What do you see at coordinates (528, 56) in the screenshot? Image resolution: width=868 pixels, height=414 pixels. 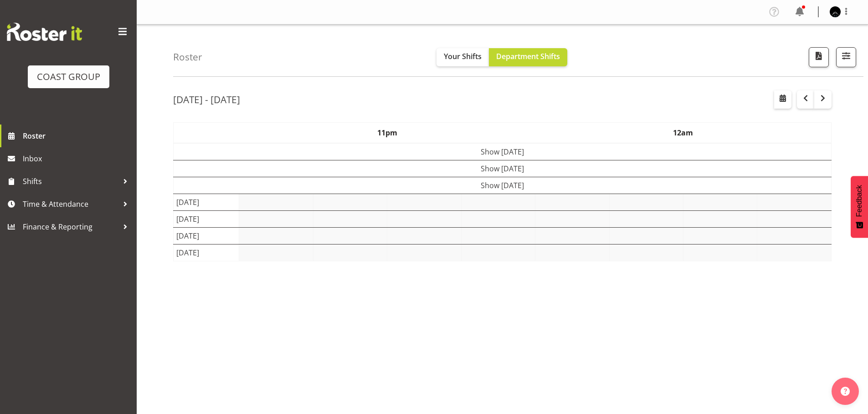 I see `span: Department Shifts` at bounding box center [528, 56].